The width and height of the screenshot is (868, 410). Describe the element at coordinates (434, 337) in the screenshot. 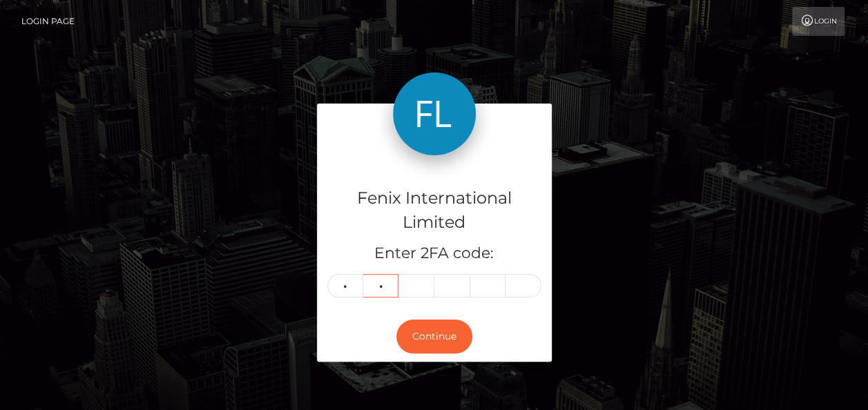

I see `button: Continue` at that location.